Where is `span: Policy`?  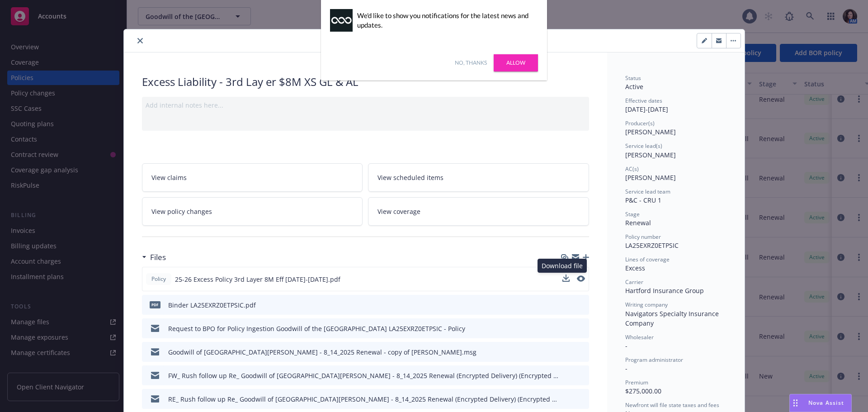 span: Policy is located at coordinates (159, 279).